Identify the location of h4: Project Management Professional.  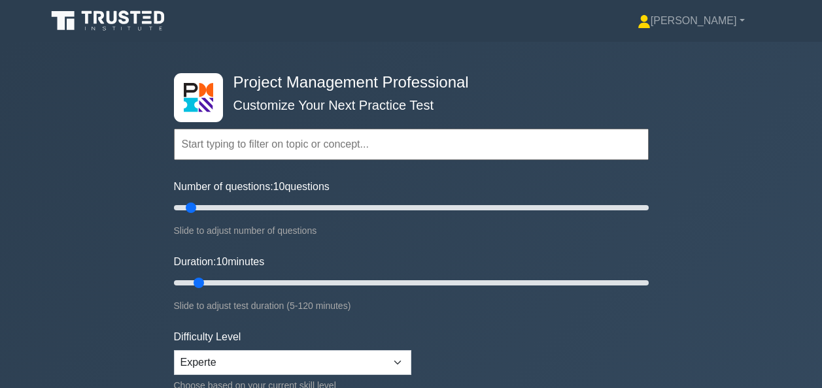
(406, 82).